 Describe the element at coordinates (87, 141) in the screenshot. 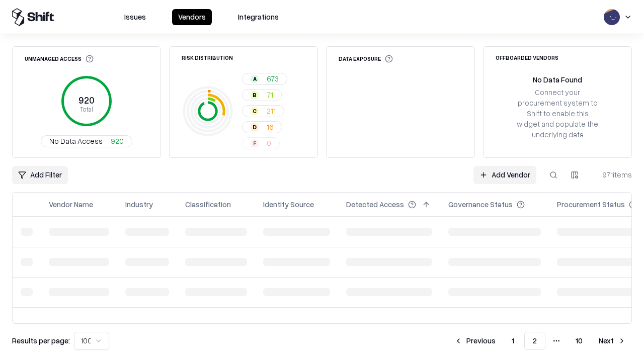

I see `button: No Data Access920` at that location.